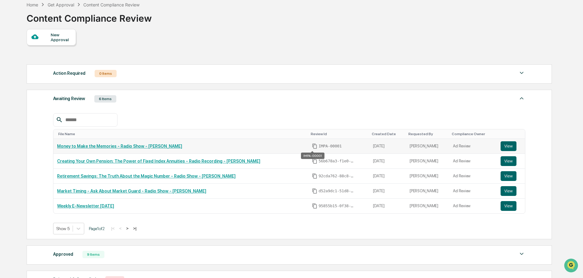 The width and height of the screenshot is (583, 278). Describe the element at coordinates (26, 80) in the screenshot. I see `span: Preclearance` at that location.